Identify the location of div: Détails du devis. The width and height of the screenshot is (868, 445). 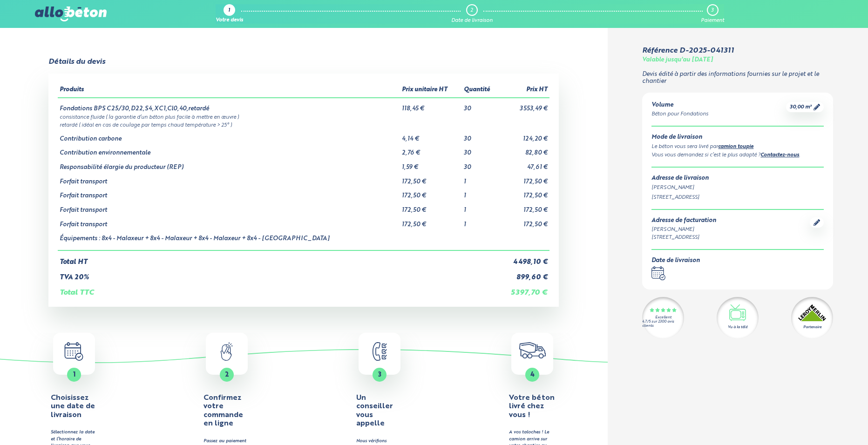
(77, 62).